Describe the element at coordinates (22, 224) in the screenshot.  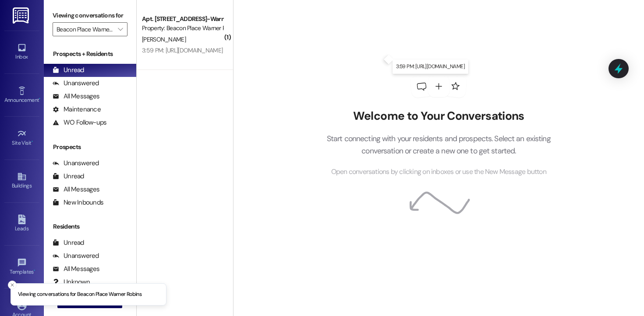
I see `a: Leads` at that location.